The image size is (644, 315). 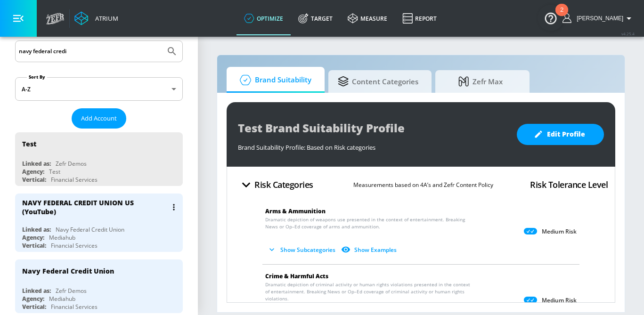 What do you see at coordinates (628, 33) in the screenshot?
I see `span: v 4.25.4` at bounding box center [628, 33].